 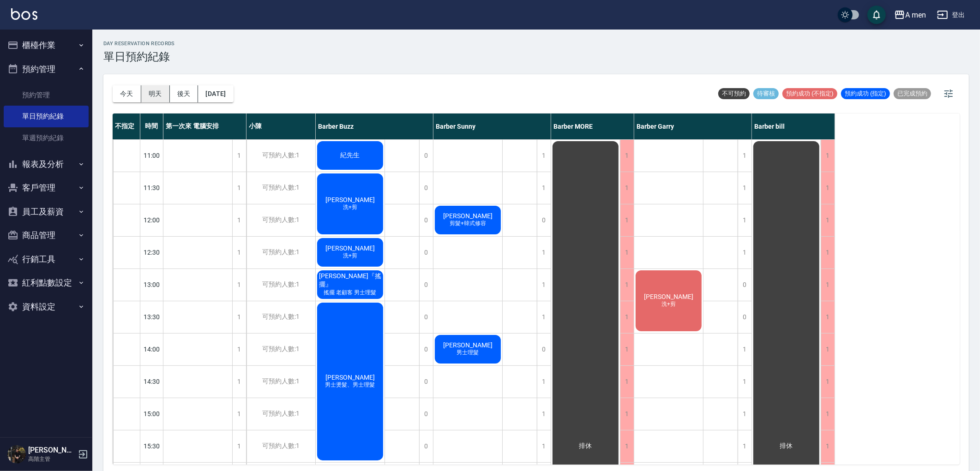 I want to click on div: 不指定, so click(x=127, y=127).